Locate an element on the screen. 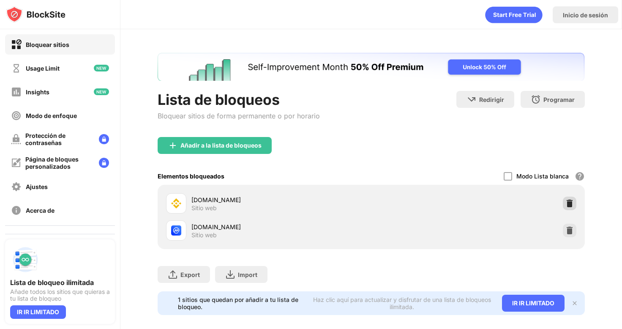 The height and width of the screenshot is (329, 622). img: block-on.svg is located at coordinates (16, 44).